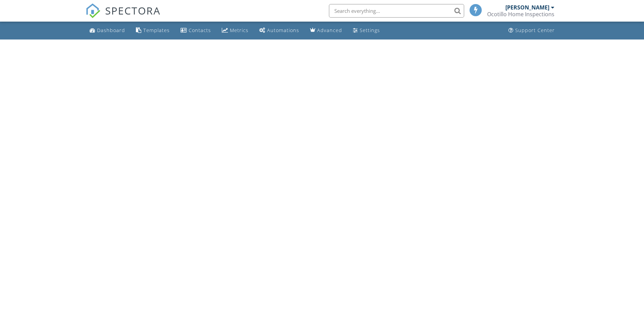 The width and height of the screenshot is (644, 319). Describe the element at coordinates (521, 14) in the screenshot. I see `div: Ocotillo Home Inspections` at that location.